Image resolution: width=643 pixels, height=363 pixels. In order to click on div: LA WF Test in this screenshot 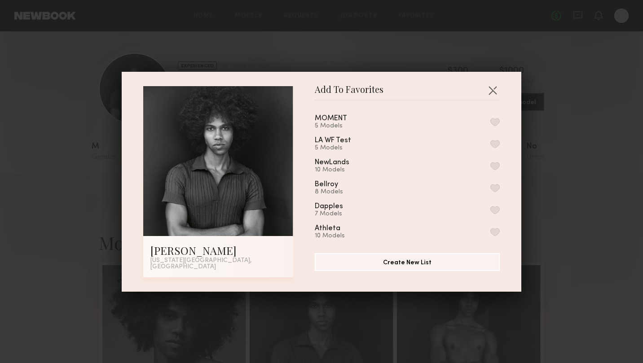, I will do `click(333, 140)`.